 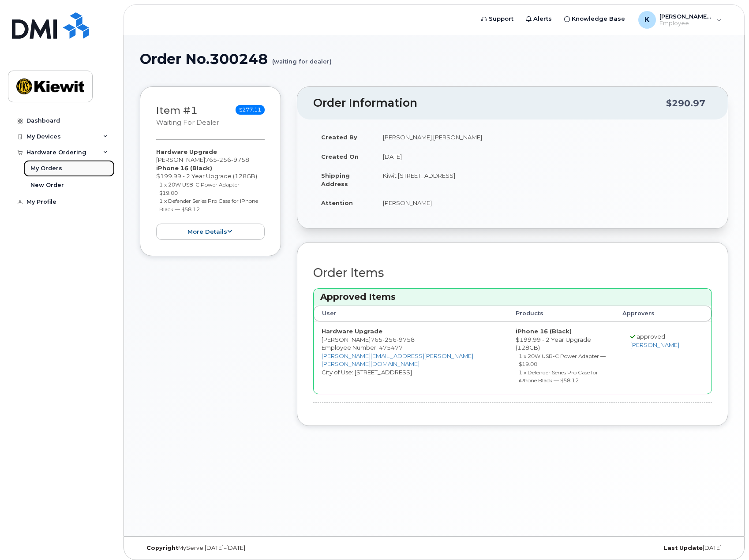 What do you see at coordinates (512, 273) in the screenshot?
I see `h2: Order Items` at bounding box center [512, 273].